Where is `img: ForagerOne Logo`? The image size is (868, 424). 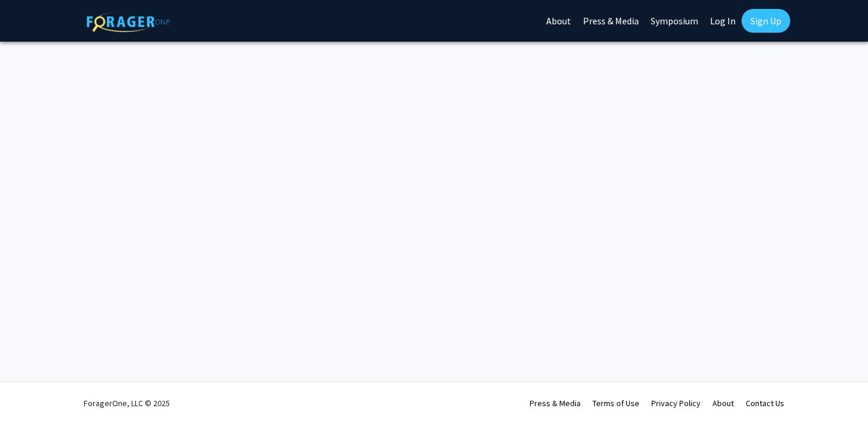
img: ForagerOne Logo is located at coordinates (128, 21).